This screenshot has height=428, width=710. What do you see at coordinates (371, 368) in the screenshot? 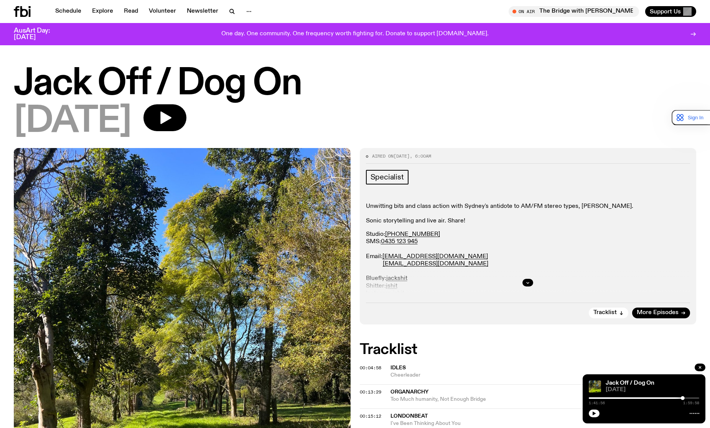
I see `span: 00:04:58` at bounding box center [371, 368].